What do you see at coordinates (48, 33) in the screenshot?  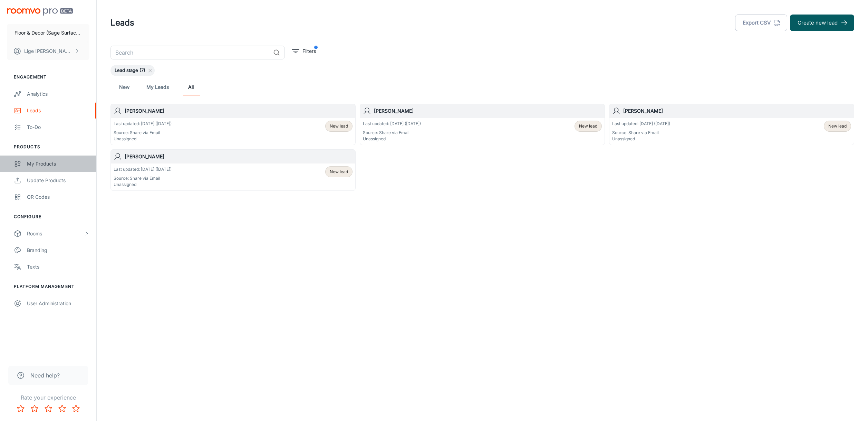 I see `p: Floor & Decor (Sage Surfaces)` at bounding box center [48, 33].